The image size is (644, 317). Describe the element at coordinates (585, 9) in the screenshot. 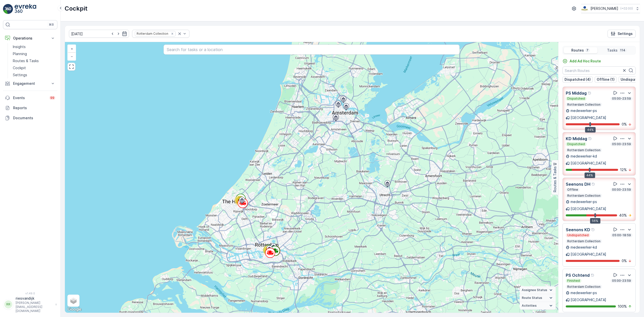

I see `img: basis-logo_rgb2x.png` at that location.